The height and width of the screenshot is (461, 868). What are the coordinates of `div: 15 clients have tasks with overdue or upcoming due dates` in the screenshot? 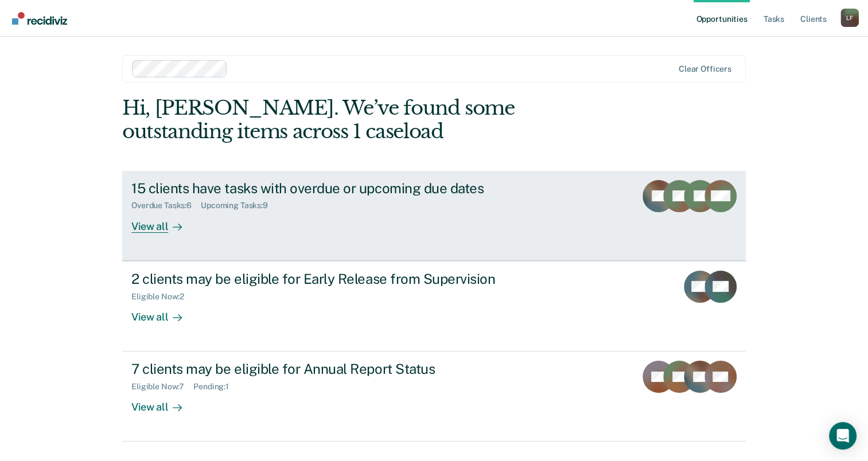 It's located at (333, 188).